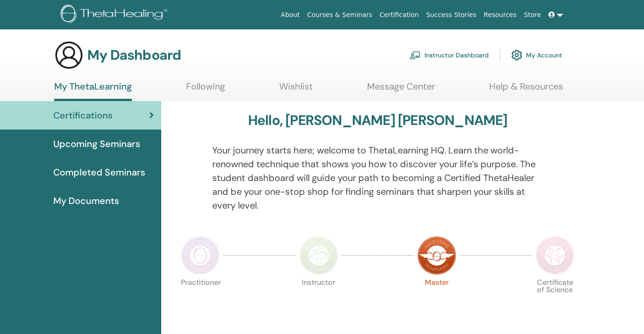 This screenshot has width=644, height=334. What do you see at coordinates (134, 55) in the screenshot?
I see `h3: My Dashboard` at bounding box center [134, 55].